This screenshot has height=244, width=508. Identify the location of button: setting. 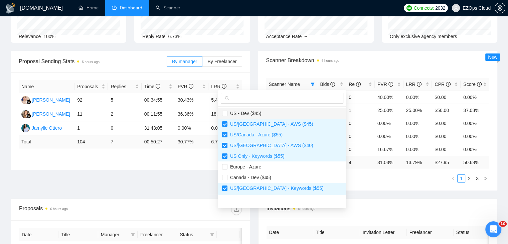
(500, 8).